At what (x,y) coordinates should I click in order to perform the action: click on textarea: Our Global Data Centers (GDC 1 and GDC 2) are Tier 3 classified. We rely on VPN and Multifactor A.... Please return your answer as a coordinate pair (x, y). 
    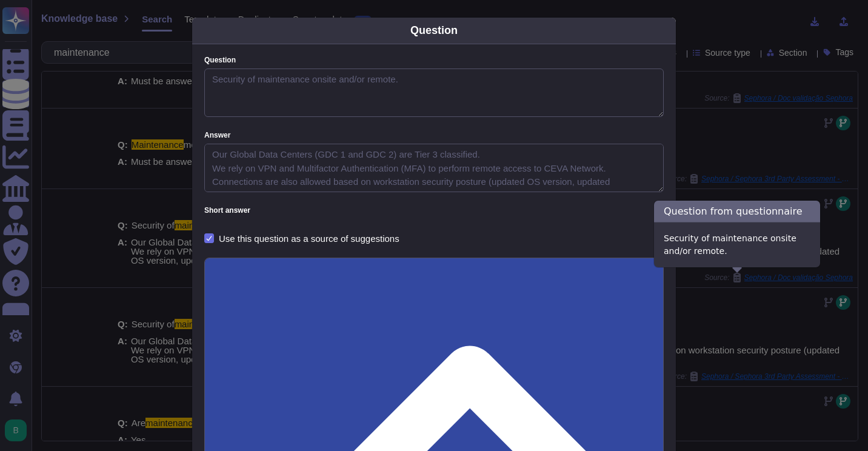
    Looking at the image, I should click on (434, 168).